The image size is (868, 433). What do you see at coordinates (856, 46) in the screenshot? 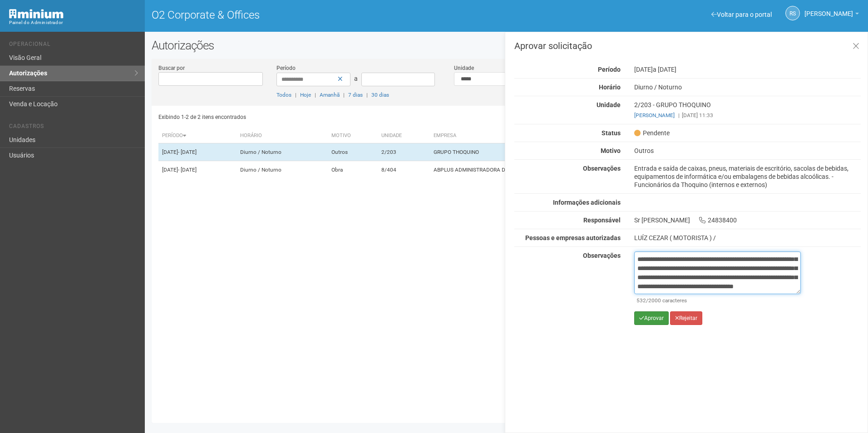
I see `a: Fechar` at bounding box center [856, 46].